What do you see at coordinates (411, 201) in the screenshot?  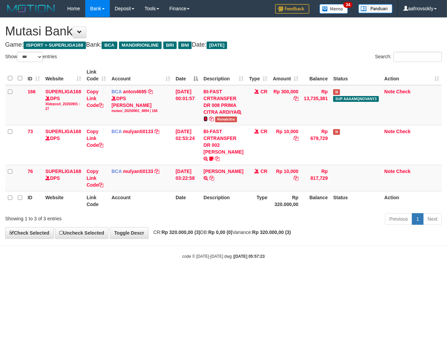 I see `th: Action` at bounding box center [411, 201].